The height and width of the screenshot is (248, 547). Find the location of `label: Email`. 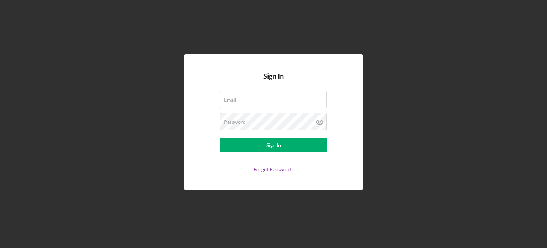

label: Email is located at coordinates (230, 100).